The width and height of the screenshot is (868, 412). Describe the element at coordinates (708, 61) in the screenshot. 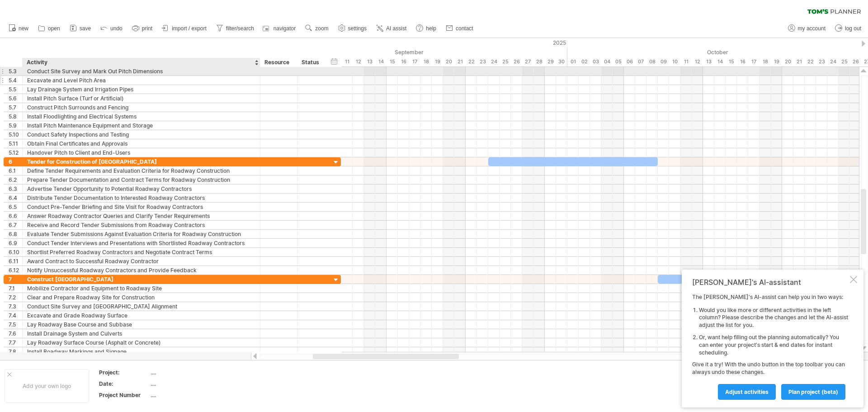

I see `div: Monday, 13 October 2025` at that location.